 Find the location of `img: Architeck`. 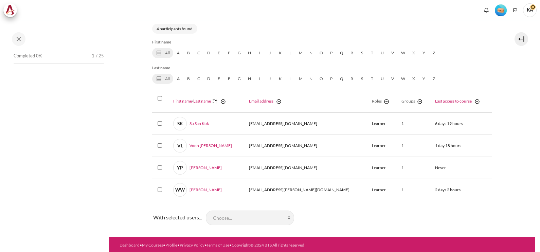

img: Architeck is located at coordinates (10, 10).